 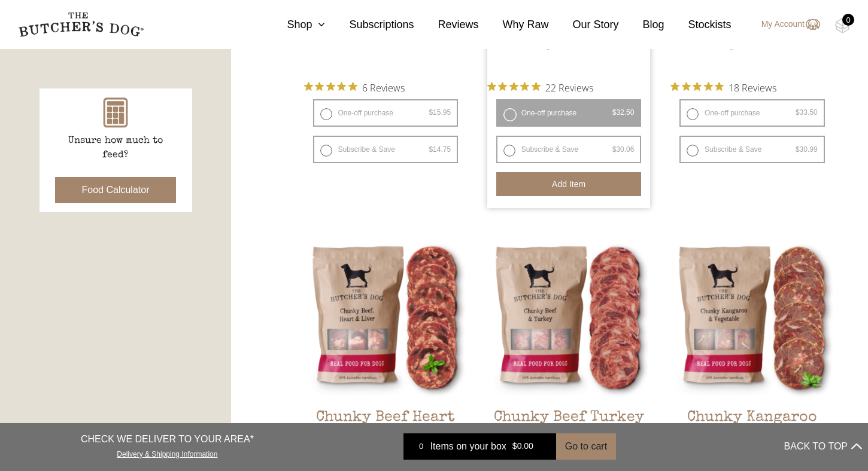 What do you see at coordinates (568, 438) in the screenshot?
I see `h2: Chunky Beef Turkey and Vegetables` at bounding box center [568, 438].